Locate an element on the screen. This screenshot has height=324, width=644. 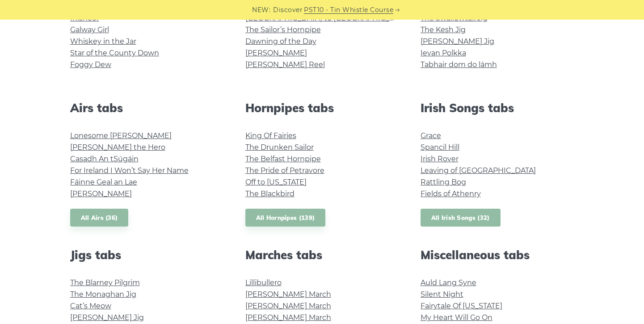
a: Spancil Hill is located at coordinates (440, 147).